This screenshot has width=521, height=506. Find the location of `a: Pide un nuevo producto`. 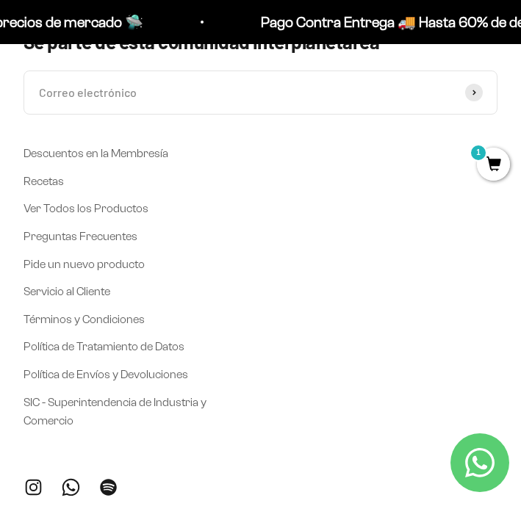

a: Pide un nuevo producto is located at coordinates (84, 264).